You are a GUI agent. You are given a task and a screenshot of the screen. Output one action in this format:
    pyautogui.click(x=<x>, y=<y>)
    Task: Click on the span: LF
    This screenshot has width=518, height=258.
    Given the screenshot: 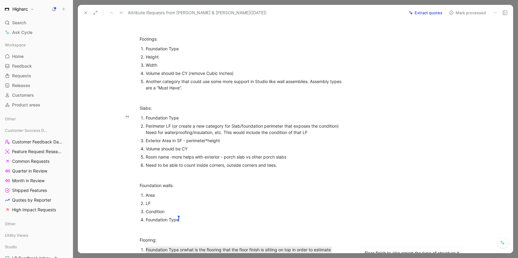 What is the action you would take?
    pyautogui.click(x=148, y=203)
    